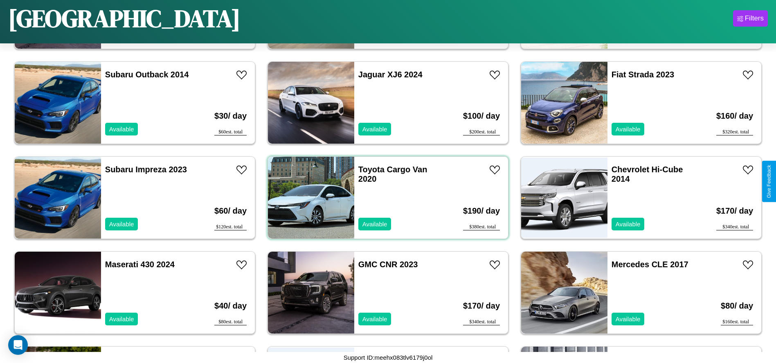  What do you see at coordinates (734, 116) in the screenshot?
I see `h3: $ 160 / day` at bounding box center [734, 116].